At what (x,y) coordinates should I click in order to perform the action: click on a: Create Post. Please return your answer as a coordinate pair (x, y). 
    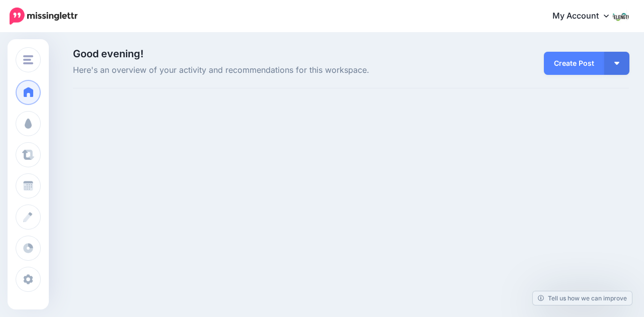
    Looking at the image, I should click on (574, 63).